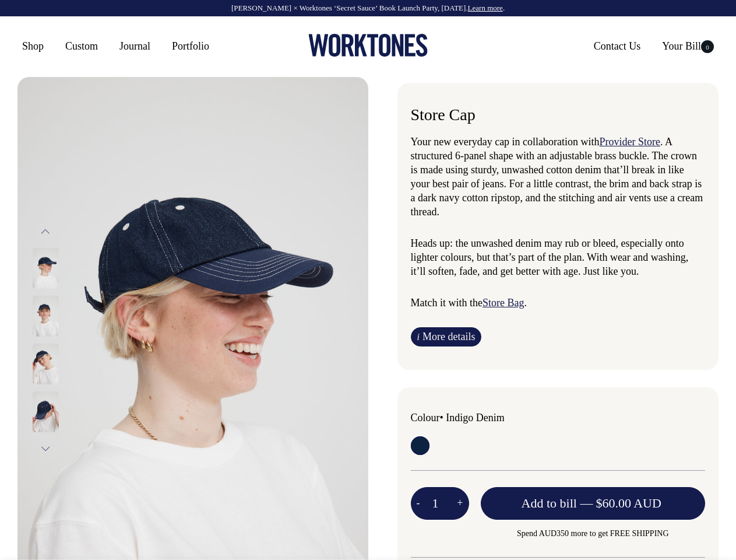 Image resolution: width=736 pixels, height=560 pixels. Describe the element at coordinates (81, 46) in the screenshot. I see `a: Custom` at that location.